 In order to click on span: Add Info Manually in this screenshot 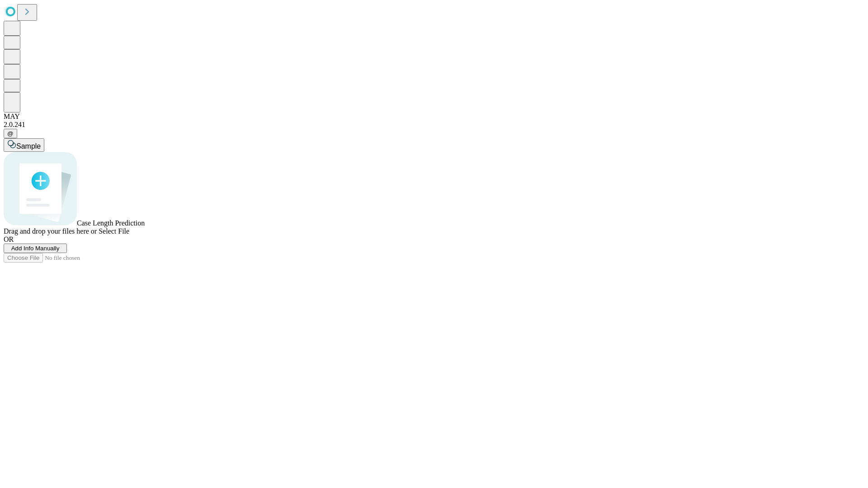, I will do `click(35, 248)`.